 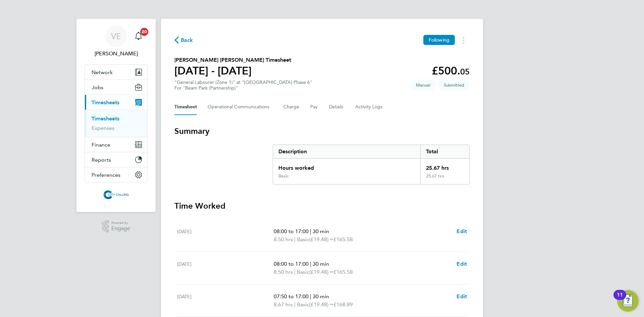 I want to click on button: Timesheets Menu, so click(x=463, y=40).